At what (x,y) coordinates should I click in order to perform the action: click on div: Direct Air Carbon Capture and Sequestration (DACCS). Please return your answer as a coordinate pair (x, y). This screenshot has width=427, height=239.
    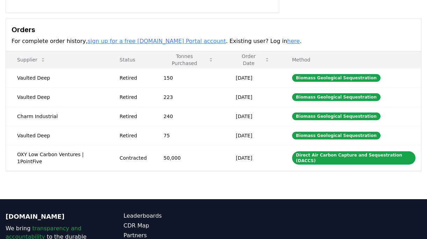
    Looking at the image, I should click on (354, 158).